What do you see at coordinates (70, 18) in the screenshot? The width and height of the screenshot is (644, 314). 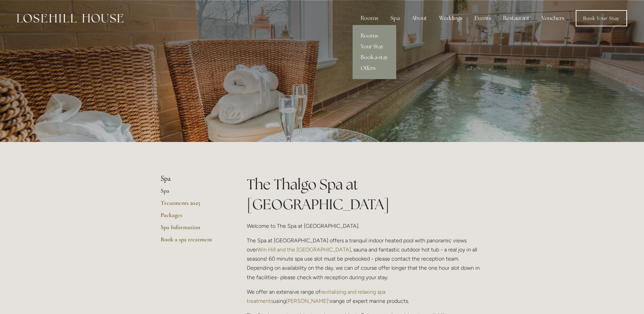 I see `img: Losehill House` at bounding box center [70, 18].